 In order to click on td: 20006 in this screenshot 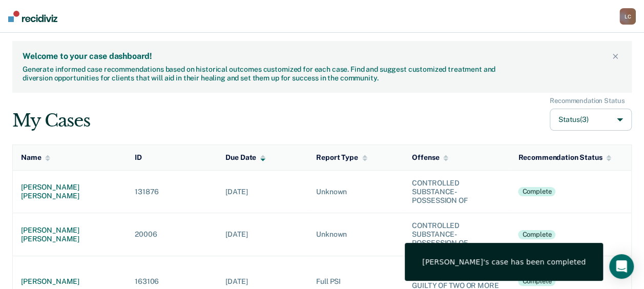, I will do `click(171, 235)`.